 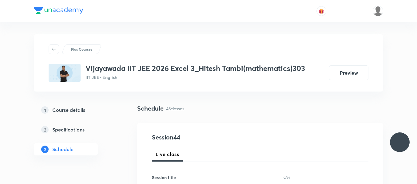 What do you see at coordinates (321, 11) in the screenshot?
I see `img: avatar` at bounding box center [321, 11].